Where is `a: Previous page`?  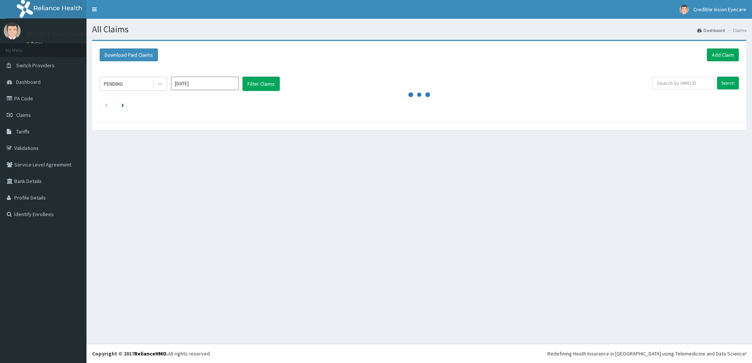 a: Previous page is located at coordinates (106, 105).